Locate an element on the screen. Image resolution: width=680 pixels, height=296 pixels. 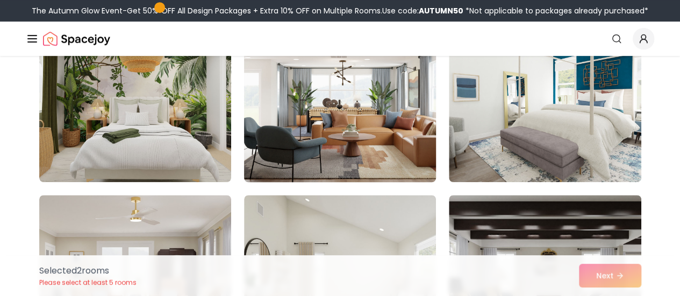
nav: Global is located at coordinates (340, 39).